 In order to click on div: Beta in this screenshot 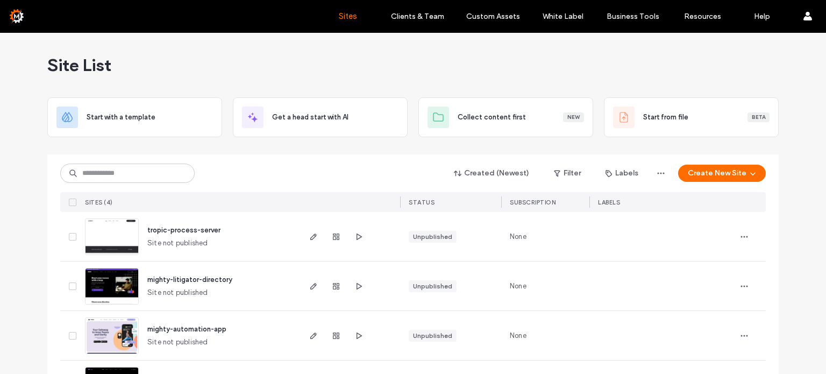, I will do `click(758, 117)`.